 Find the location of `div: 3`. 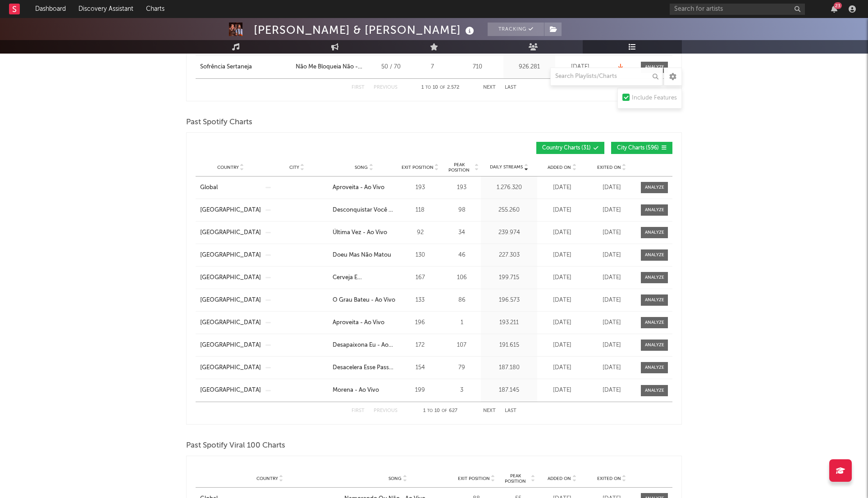

div: 3 is located at coordinates (461, 391).